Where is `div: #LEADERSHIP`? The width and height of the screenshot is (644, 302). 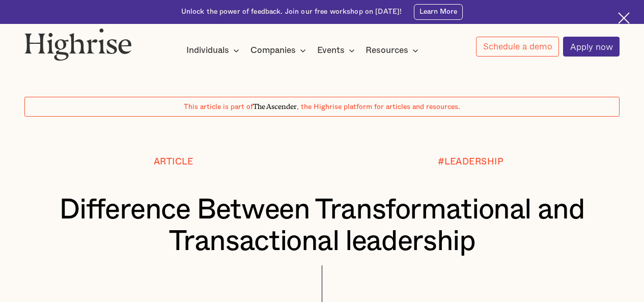
div: #LEADERSHIP is located at coordinates (471, 162).